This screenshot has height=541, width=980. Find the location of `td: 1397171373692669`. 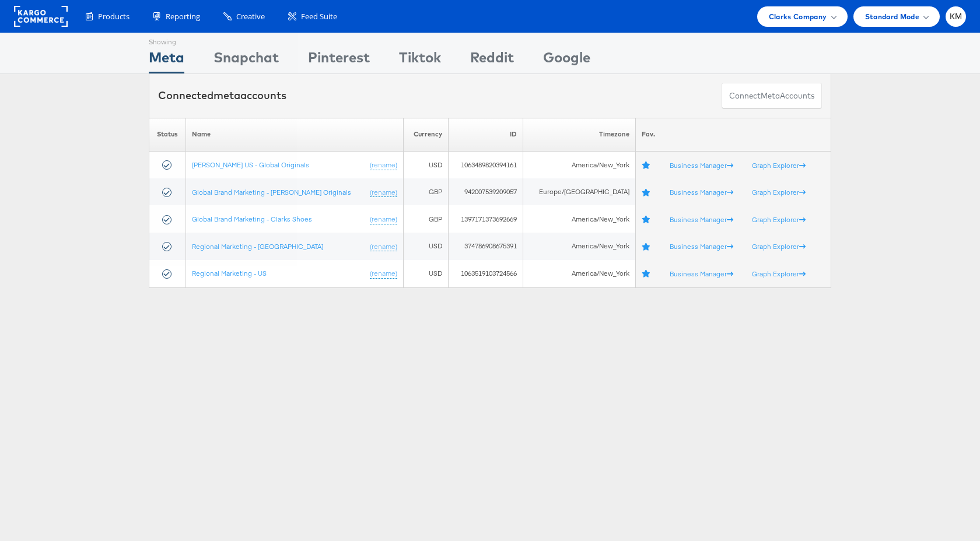

td: 1397171373692669 is located at coordinates (486, 219).